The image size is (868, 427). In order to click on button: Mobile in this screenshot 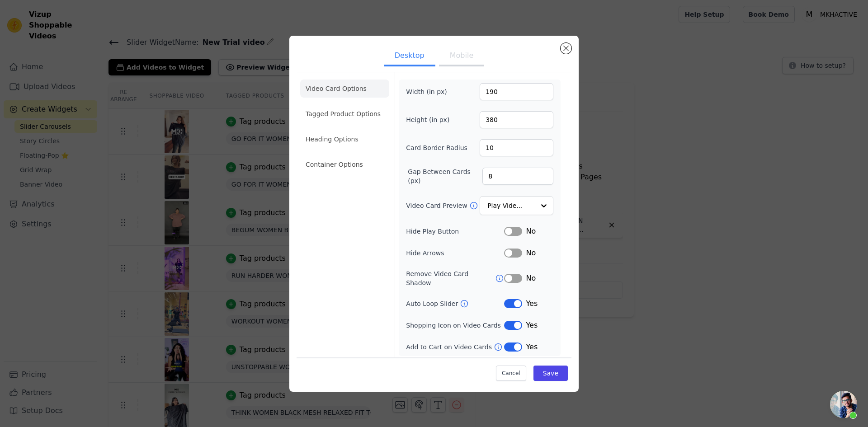, I will do `click(461, 57)`.